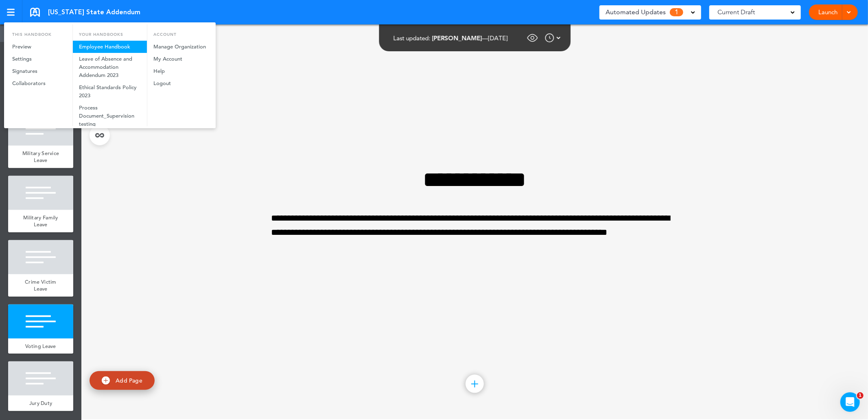  Describe the element at coordinates (110, 67) in the screenshot. I see `a: Leave of Absence and Accommodation Addendum 2023` at that location.